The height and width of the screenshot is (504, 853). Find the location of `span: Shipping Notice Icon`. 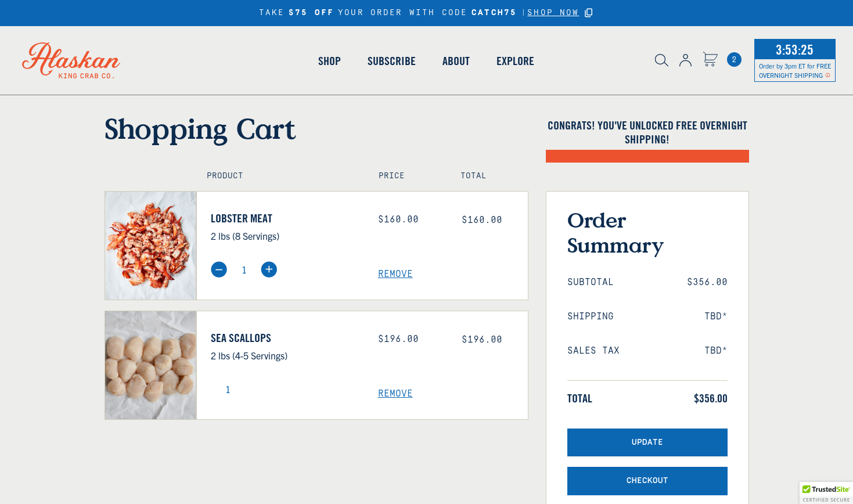

span: Shipping Notice Icon is located at coordinates (827, 75).